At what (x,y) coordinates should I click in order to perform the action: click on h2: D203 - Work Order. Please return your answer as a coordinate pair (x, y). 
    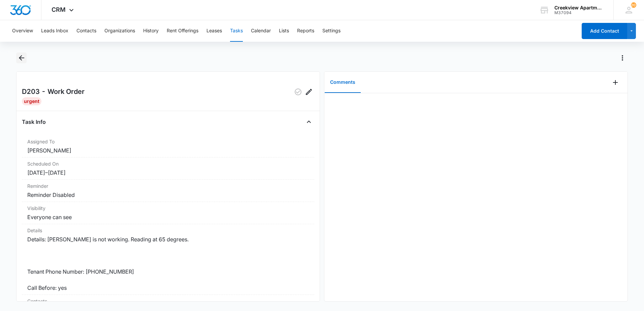
    Looking at the image, I should click on (53, 92).